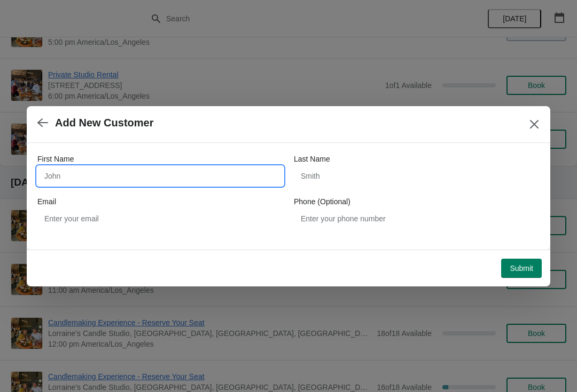 Image resolution: width=577 pixels, height=392 pixels. I want to click on input: Enter your email, so click(160, 219).